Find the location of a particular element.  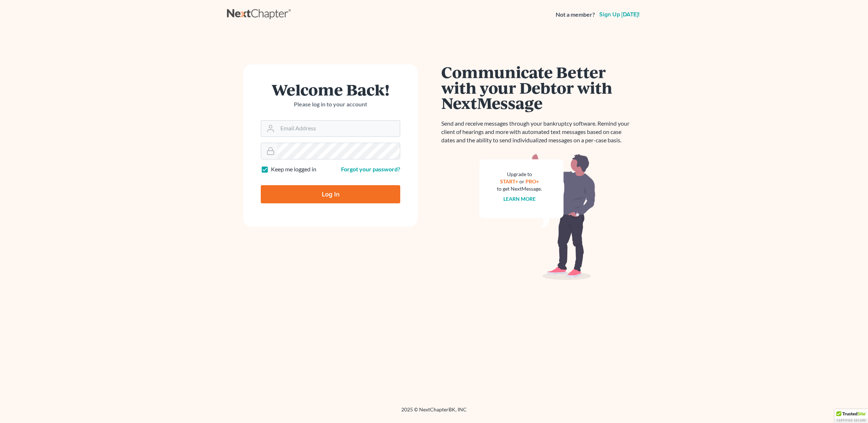

span: or is located at coordinates (522, 181).